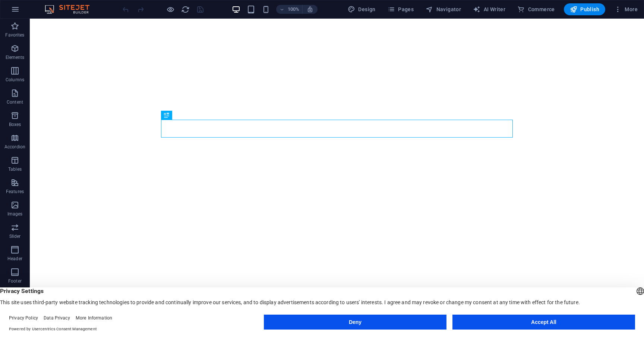 The height and width of the screenshot is (337, 644). I want to click on i: On resize automatically adjust zoom level to fit chosen device., so click(310, 9).